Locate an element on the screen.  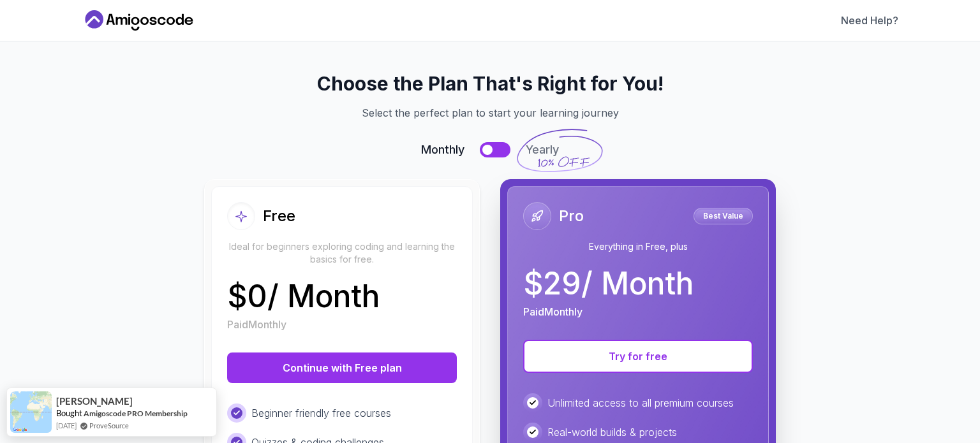
p: $ 29 / Month is located at coordinates (608, 284).